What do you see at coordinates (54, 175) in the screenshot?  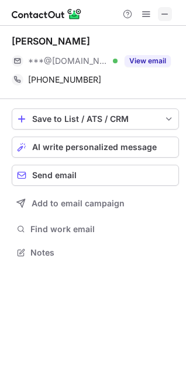 I see `span: Send email` at bounding box center [54, 175].